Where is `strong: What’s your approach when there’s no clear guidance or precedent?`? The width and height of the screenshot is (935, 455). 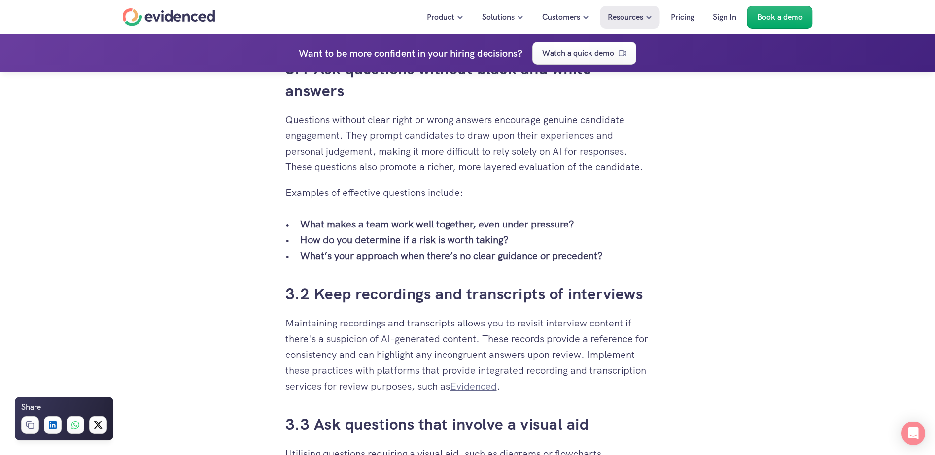
strong: What’s your approach when there’s no clear guidance or precedent? is located at coordinates (451, 256).